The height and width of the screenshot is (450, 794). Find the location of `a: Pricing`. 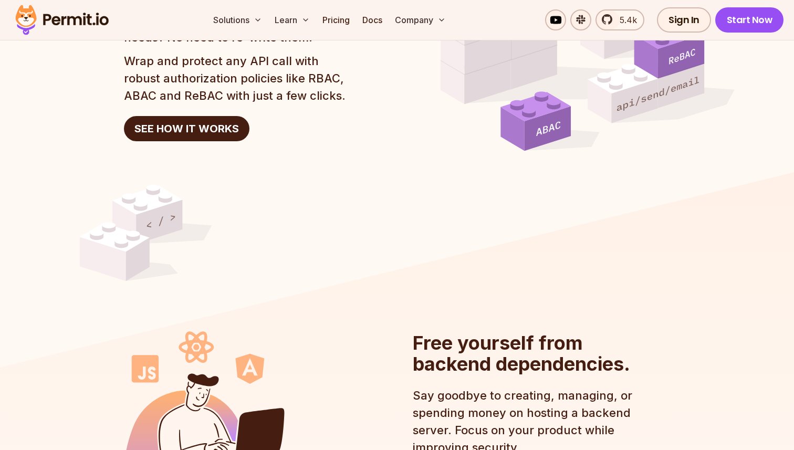

a: Pricing is located at coordinates (336, 20).